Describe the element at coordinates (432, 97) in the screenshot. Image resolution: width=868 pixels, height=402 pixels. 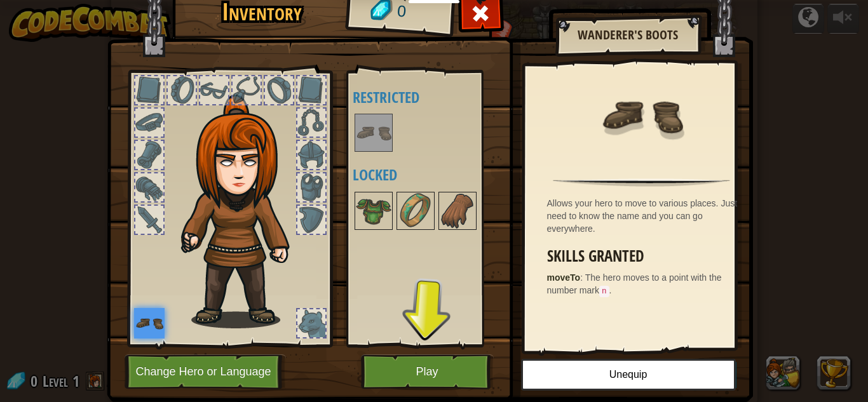
I see `h4: Restricted` at that location.